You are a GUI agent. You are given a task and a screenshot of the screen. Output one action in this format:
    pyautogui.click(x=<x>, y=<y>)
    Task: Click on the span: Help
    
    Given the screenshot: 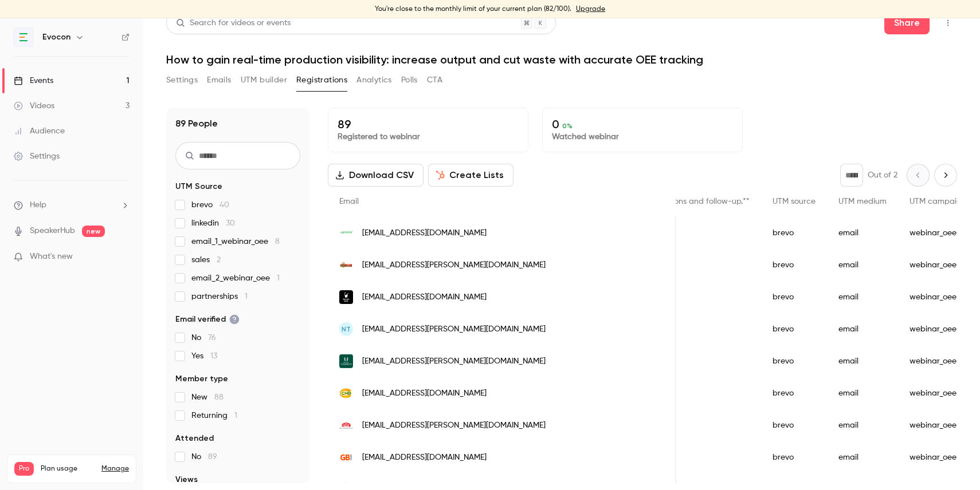 What is the action you would take?
    pyautogui.click(x=38, y=205)
    